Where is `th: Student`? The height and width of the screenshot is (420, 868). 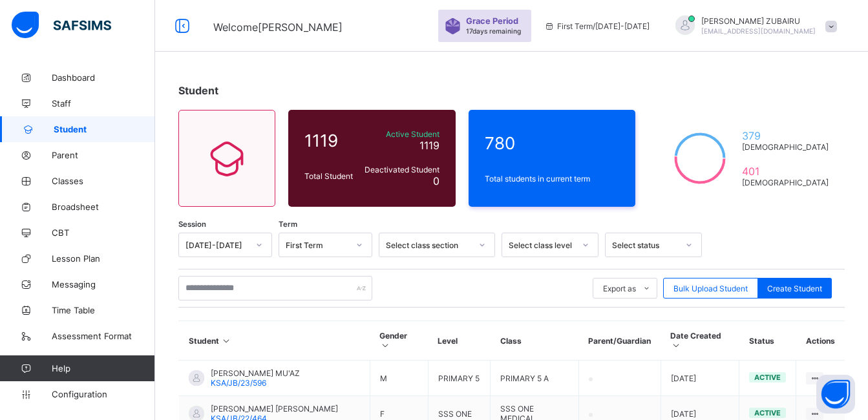
th: Student is located at coordinates (274, 341).